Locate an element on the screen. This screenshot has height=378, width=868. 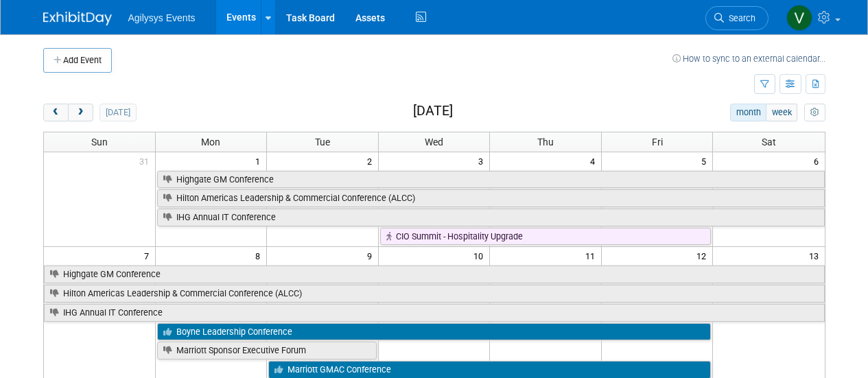
span: Sun is located at coordinates (99, 142).